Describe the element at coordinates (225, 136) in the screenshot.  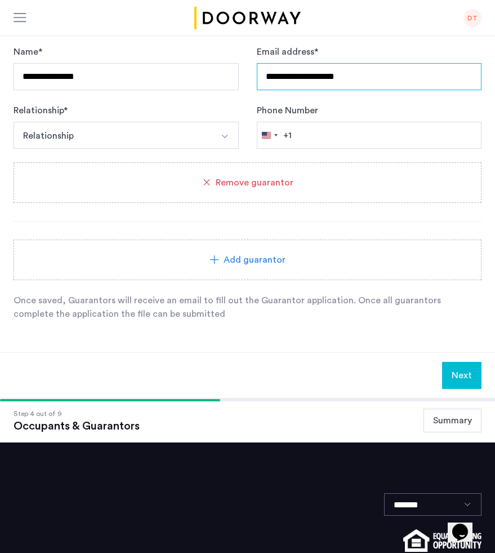
I see `img: arrow` at that location.